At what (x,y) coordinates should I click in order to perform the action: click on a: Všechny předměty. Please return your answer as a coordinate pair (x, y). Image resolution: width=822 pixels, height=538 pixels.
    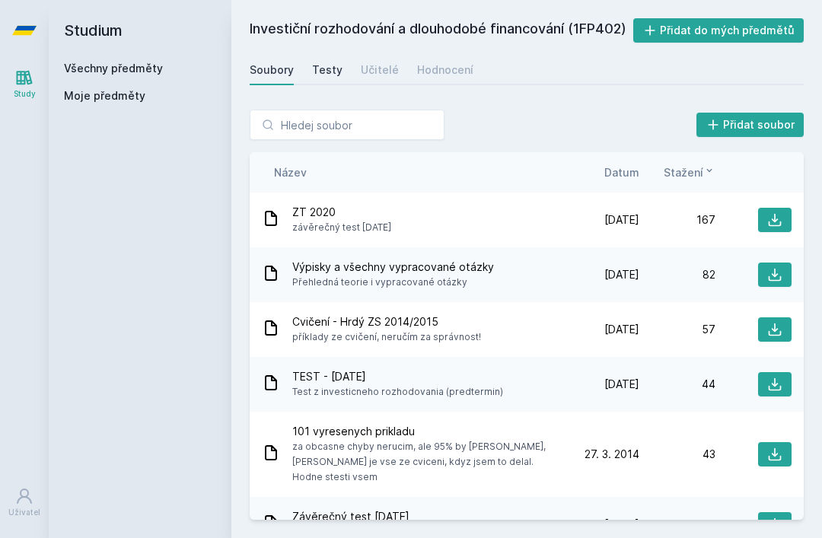
    Looking at the image, I should click on (113, 68).